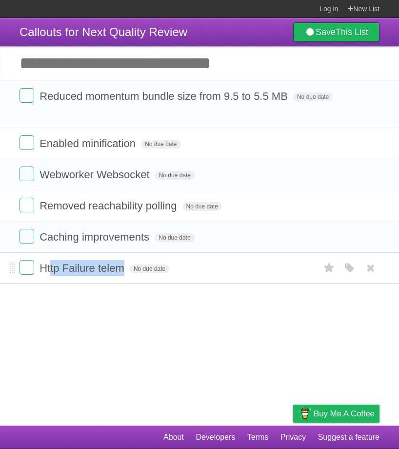 The height and width of the screenshot is (449, 399). What do you see at coordinates (349, 438) in the screenshot?
I see `a: Suggest a feature` at bounding box center [349, 438].